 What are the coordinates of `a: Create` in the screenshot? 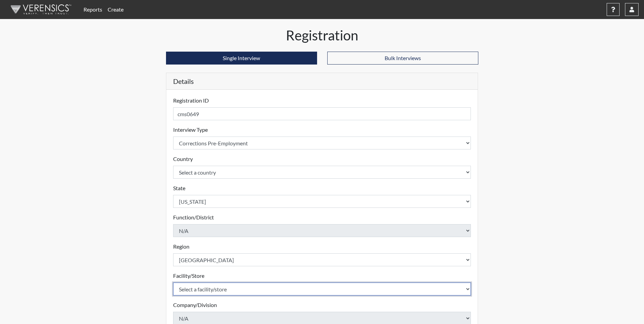 It's located at (115, 9).